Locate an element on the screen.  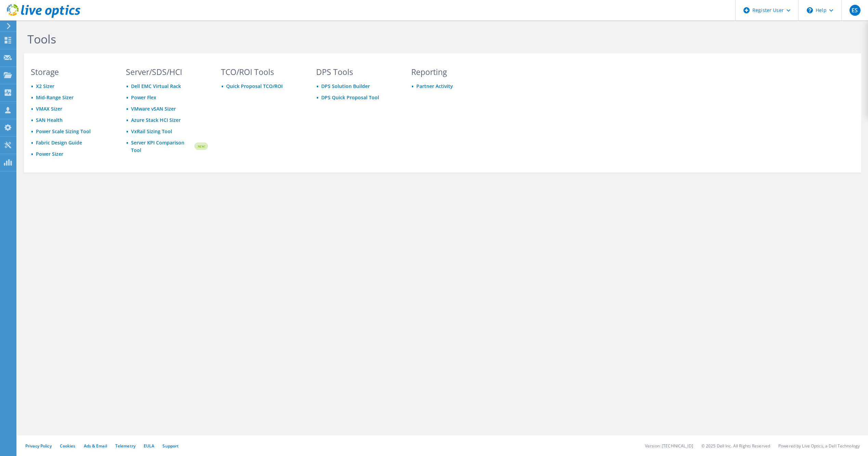
a: Power Flex is located at coordinates (144, 97).